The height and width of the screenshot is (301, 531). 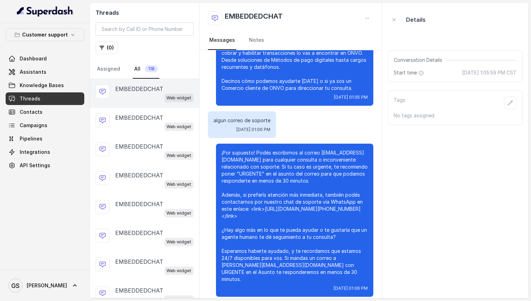 What do you see at coordinates (45, 85) in the screenshot?
I see `a: Knowledge Bases` at bounding box center [45, 85].